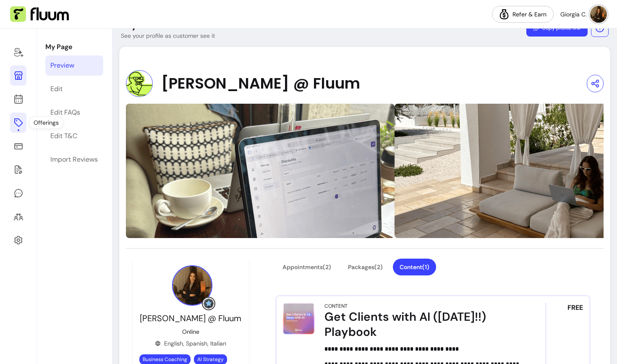  I want to click on a: Home, so click(18, 52).